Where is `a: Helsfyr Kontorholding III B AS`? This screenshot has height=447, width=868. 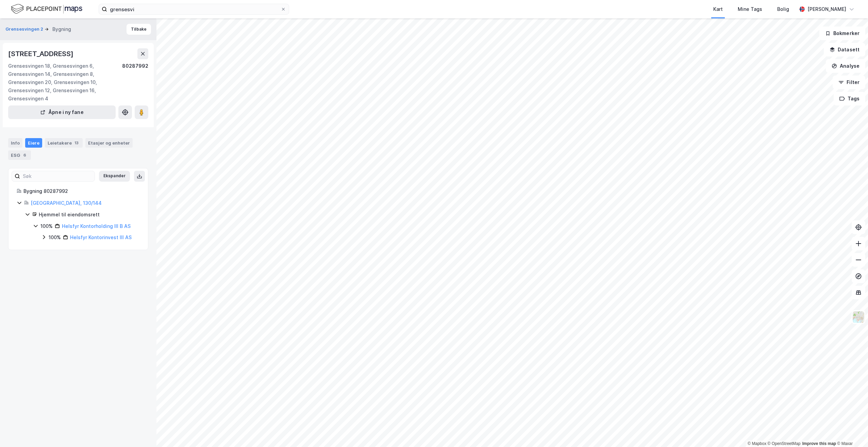 a: Helsfyr Kontorholding III B AS is located at coordinates (96, 226).